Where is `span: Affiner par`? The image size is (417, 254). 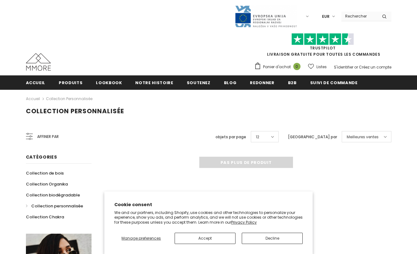
span: Affiner par is located at coordinates (48, 137).